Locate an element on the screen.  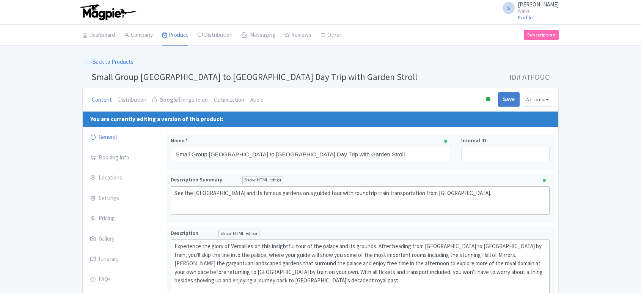
span: Internal ID is located at coordinates (474, 140).